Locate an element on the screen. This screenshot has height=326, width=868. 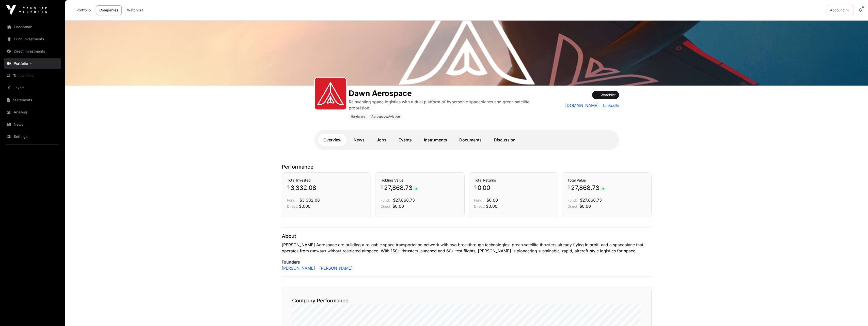
span: Aerospace/Aviation is located at coordinates (385, 116).